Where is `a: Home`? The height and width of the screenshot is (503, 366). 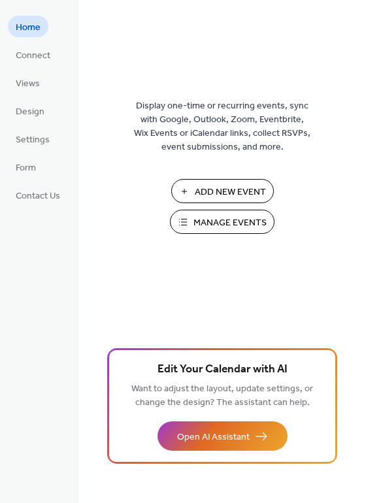
a: Home is located at coordinates (28, 26).